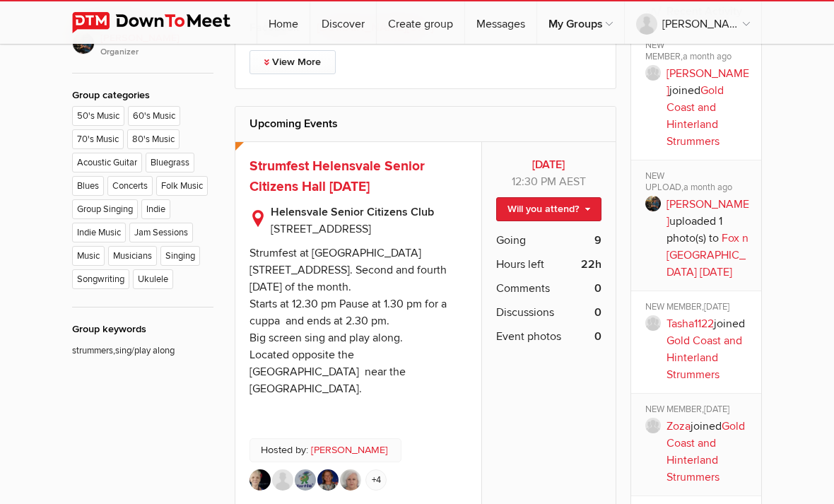  Describe the element at coordinates (143, 329) in the screenshot. I see `div: Group keywords` at that location.